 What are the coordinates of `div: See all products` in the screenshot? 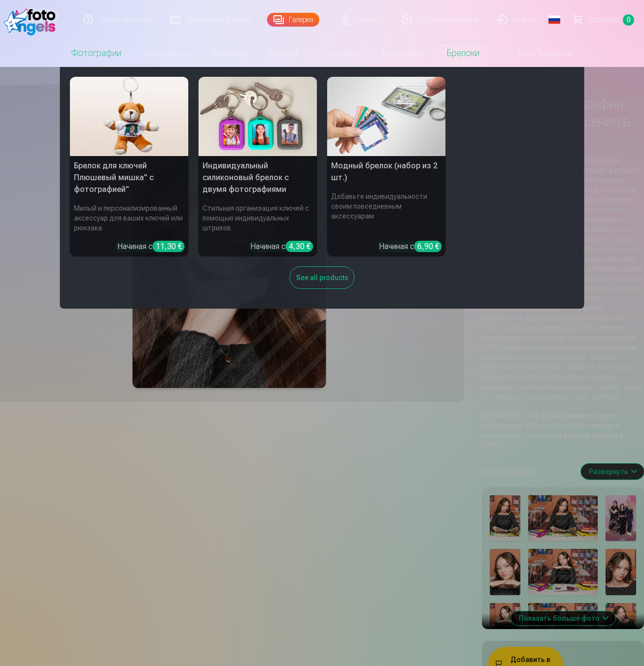 It's located at (322, 278).